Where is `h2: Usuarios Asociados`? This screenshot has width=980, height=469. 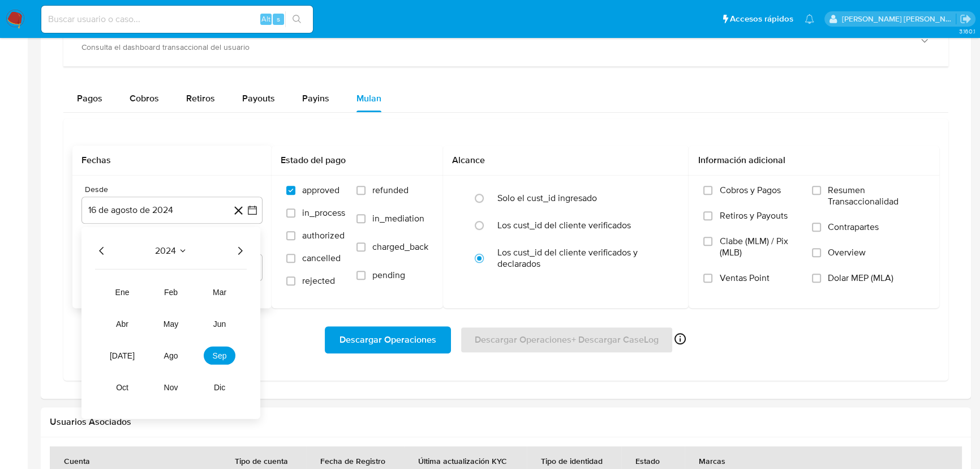
h2: Usuarios Asociados is located at coordinates (506, 422).